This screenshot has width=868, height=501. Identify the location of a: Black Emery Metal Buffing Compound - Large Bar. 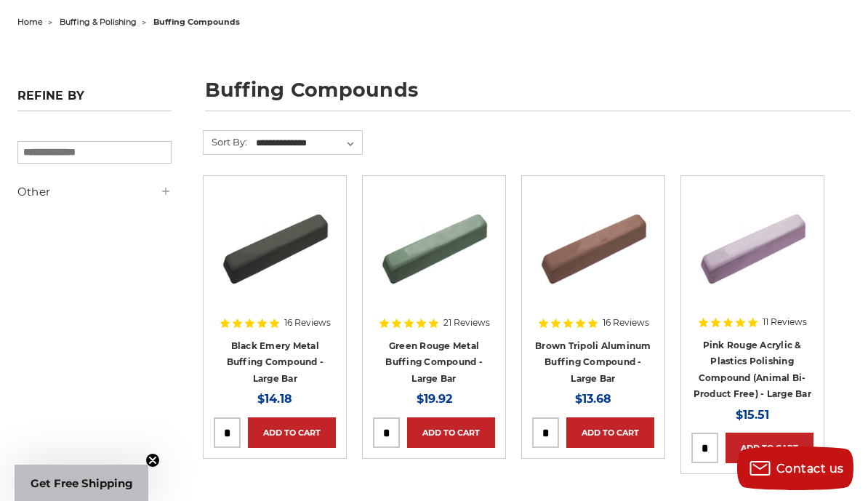
(276, 362).